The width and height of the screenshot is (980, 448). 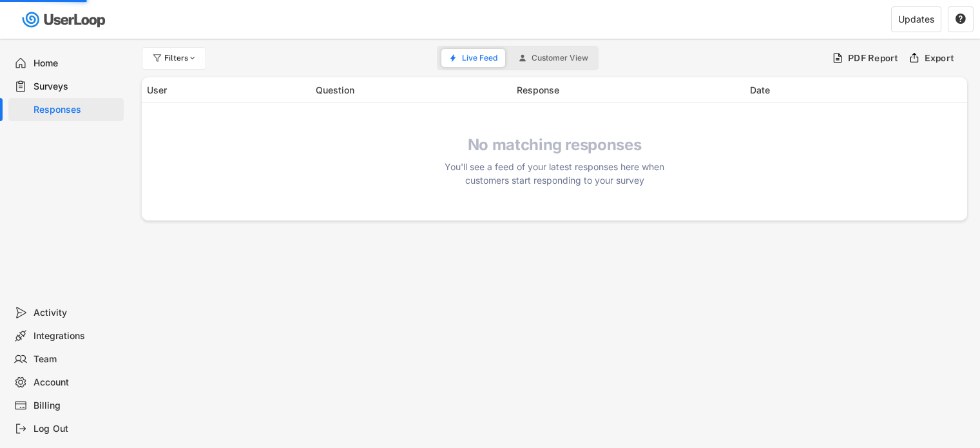 I want to click on div: Account, so click(x=76, y=383).